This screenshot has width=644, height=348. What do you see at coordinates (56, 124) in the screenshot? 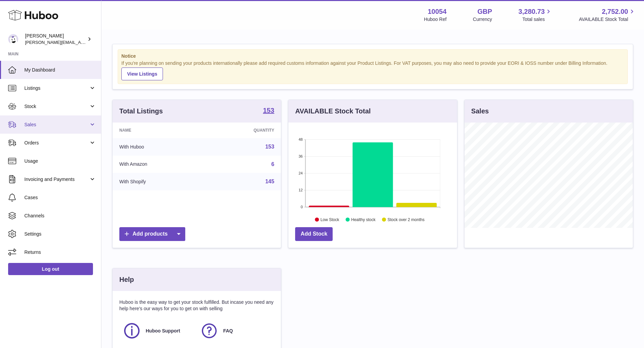
I see `span: Sales` at bounding box center [56, 124].